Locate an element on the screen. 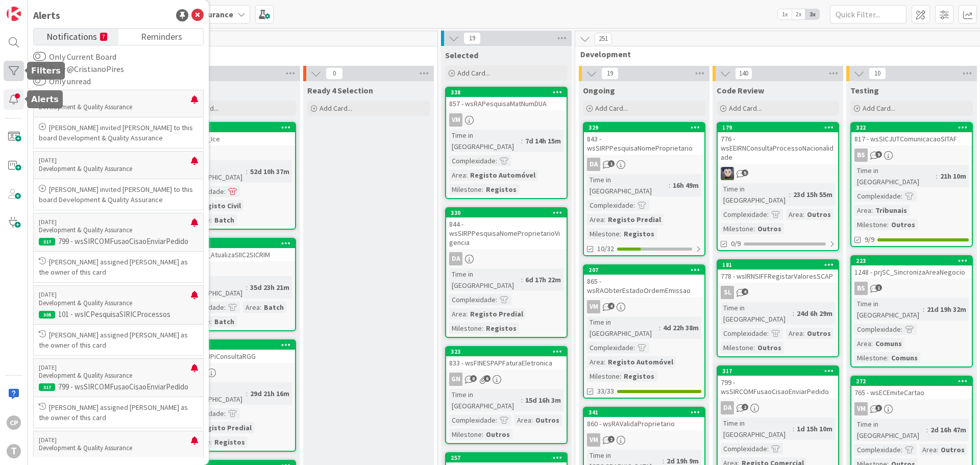 This screenshot has height=465, width=980. div: 223 is located at coordinates (914, 261).